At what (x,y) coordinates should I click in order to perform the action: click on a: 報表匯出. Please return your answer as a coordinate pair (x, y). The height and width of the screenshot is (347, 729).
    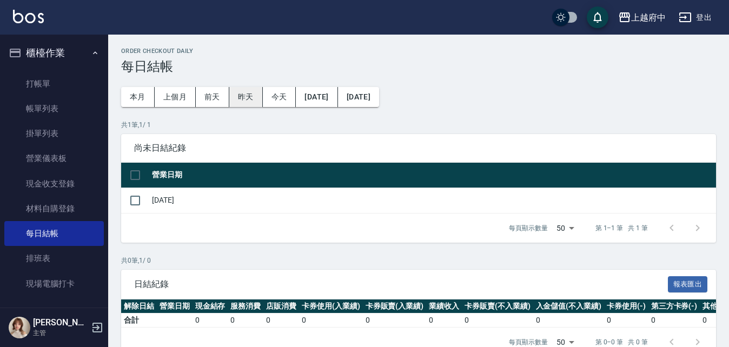
    Looking at the image, I should click on (688, 283).